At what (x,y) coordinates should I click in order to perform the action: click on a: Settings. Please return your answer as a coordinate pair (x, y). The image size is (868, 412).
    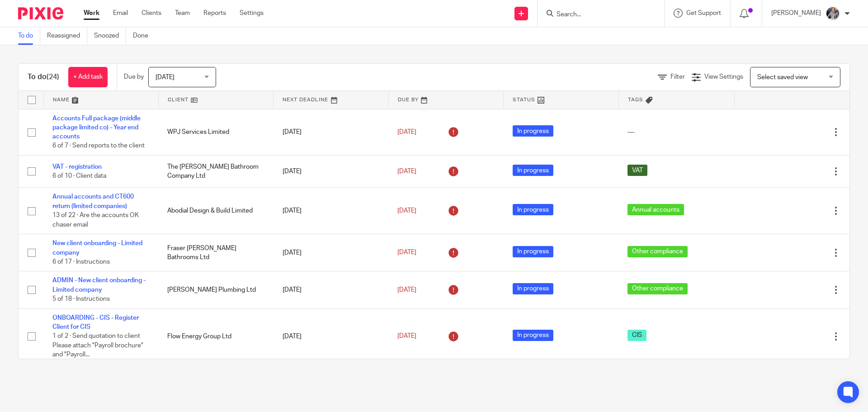
    Looking at the image, I should click on (251, 13).